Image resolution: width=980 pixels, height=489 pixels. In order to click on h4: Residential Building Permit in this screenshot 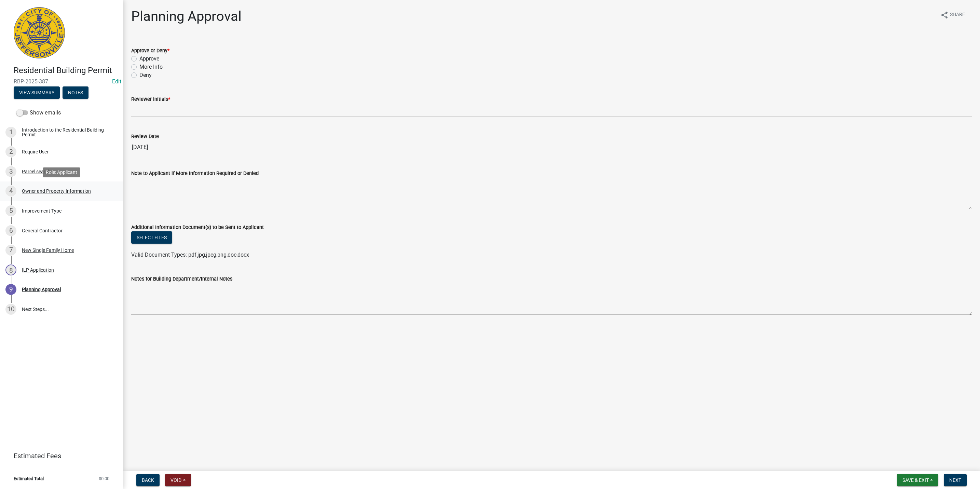, I will do `click(66, 70)`.